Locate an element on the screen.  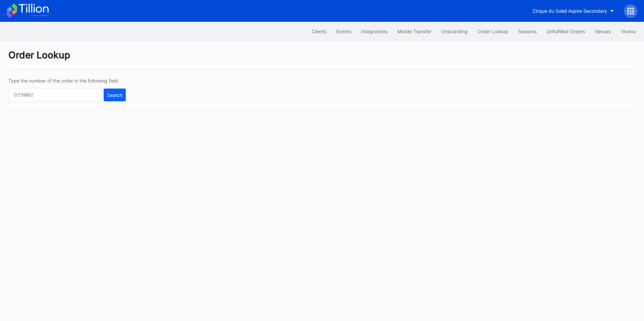
button: Vivenu is located at coordinates (628, 31).